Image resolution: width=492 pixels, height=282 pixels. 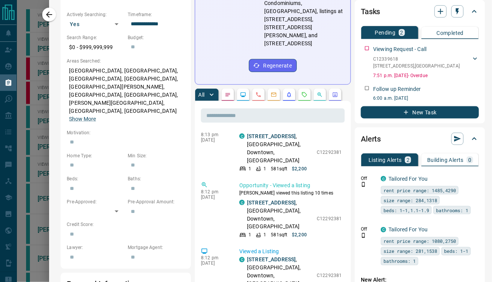 I want to click on p: Budget:, so click(x=156, y=38).